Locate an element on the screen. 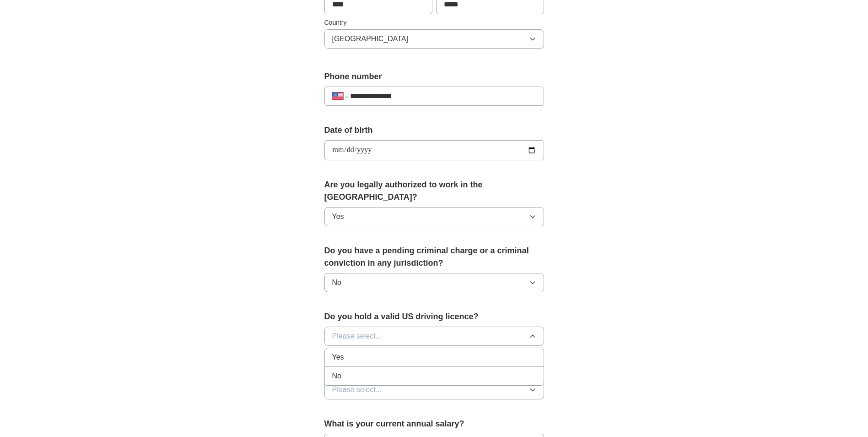 This screenshot has width=868, height=437. label: Do you have a pending criminal charge or a criminal conviction in any jurisdiction? is located at coordinates (434, 257).